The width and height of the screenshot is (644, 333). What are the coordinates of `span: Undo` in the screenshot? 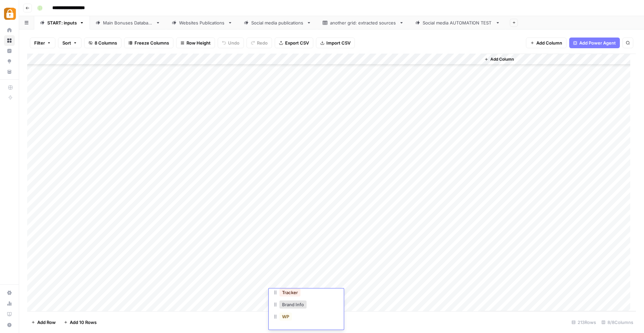 It's located at (234, 43).